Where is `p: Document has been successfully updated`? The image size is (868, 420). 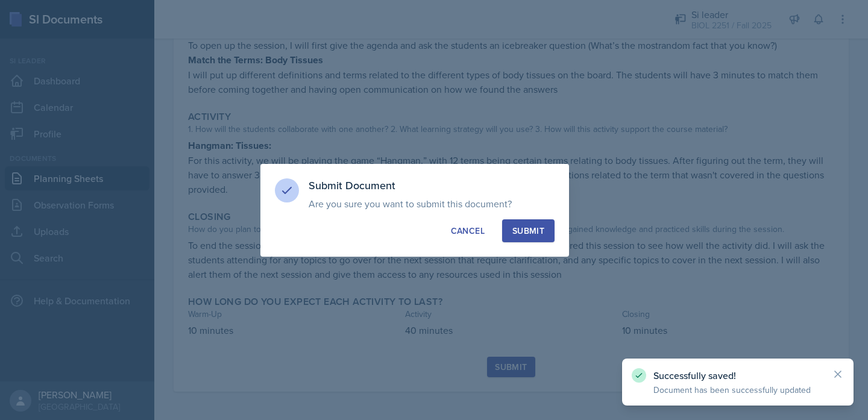 p: Document has been successfully updated is located at coordinates (738, 390).